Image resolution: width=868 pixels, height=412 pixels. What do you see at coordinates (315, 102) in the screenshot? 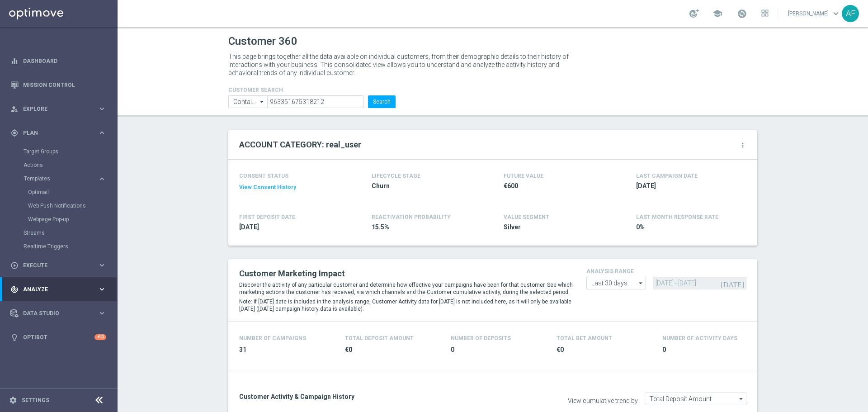
I see `input: Enter CID, Email, name or phone` at bounding box center [315, 102].